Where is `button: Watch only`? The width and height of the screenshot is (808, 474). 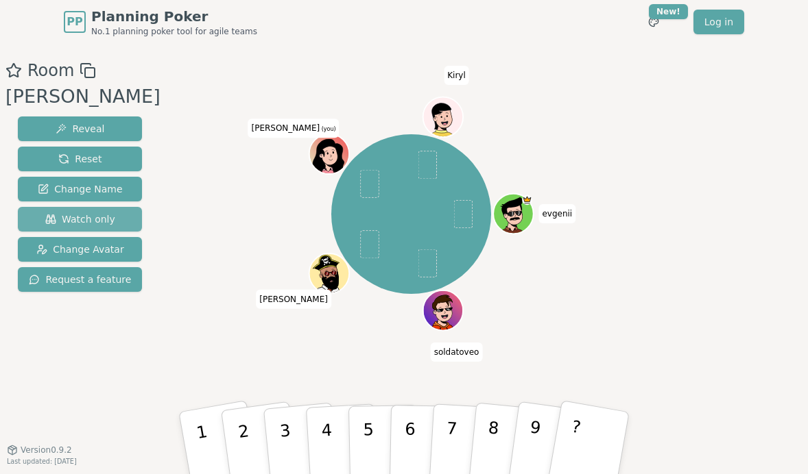
button: Watch only is located at coordinates (80, 219).